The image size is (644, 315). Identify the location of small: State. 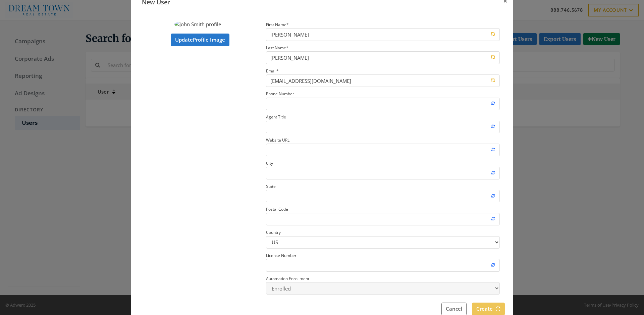
(271, 186).